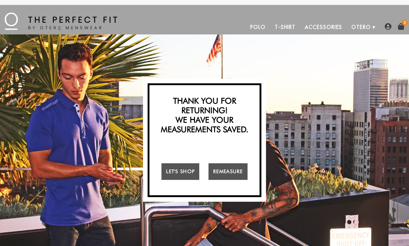 The width and height of the screenshot is (409, 246). What do you see at coordinates (361, 27) in the screenshot?
I see `a: Otero` at bounding box center [361, 27].